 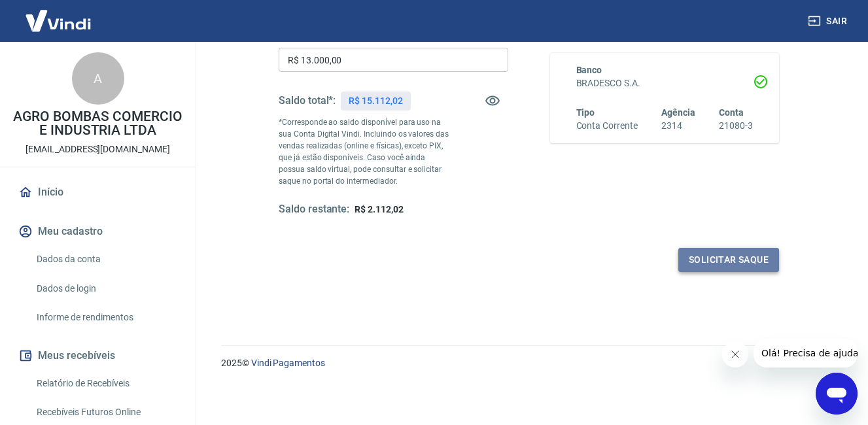 I want to click on h5: Saldo total*:, so click(x=307, y=101).